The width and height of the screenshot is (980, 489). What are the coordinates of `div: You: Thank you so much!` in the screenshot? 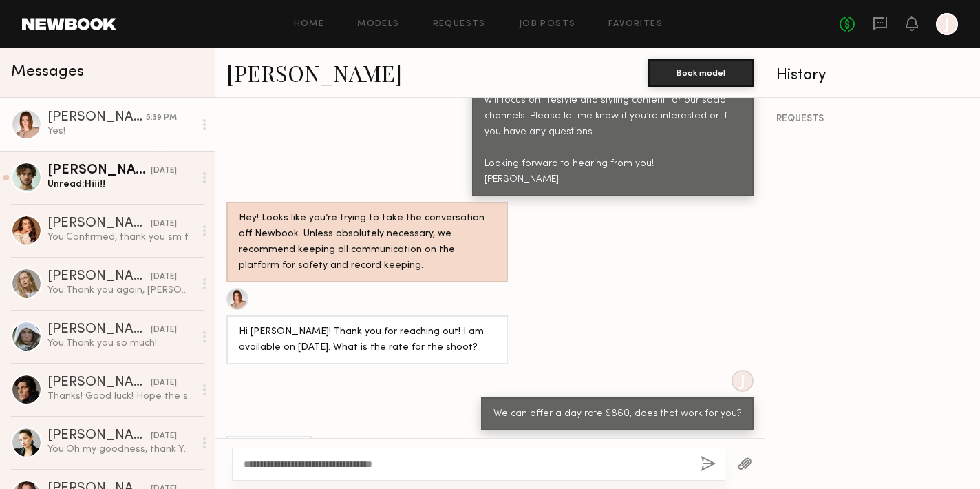 It's located at (120, 342).